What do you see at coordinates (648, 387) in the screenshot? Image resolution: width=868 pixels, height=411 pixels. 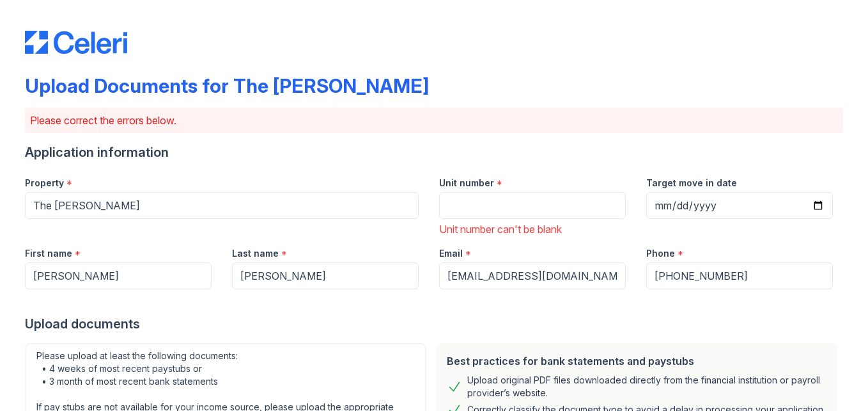 I see `div: Upload original PDF files downloaded directly from the financial institution or payroll provider’...` at bounding box center [648, 387].